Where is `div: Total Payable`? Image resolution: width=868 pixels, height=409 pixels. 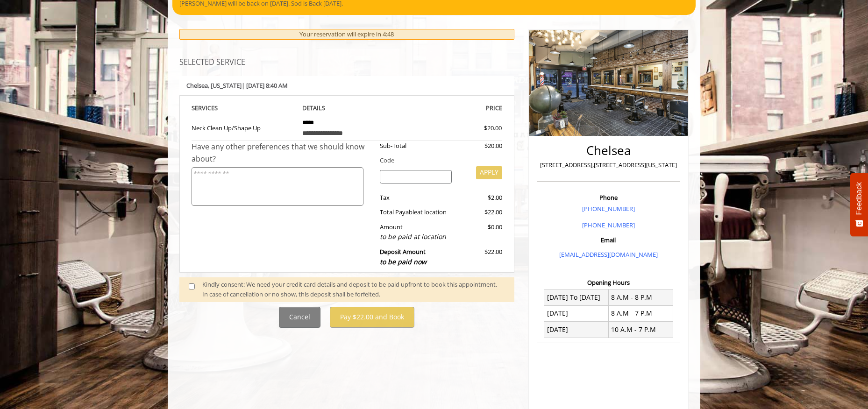
div: Total Payable is located at coordinates (416, 212).